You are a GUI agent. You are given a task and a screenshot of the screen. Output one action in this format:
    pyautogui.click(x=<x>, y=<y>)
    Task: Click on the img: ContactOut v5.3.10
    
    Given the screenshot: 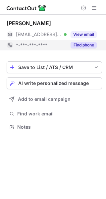 What is the action you would take?
    pyautogui.click(x=27, y=8)
    